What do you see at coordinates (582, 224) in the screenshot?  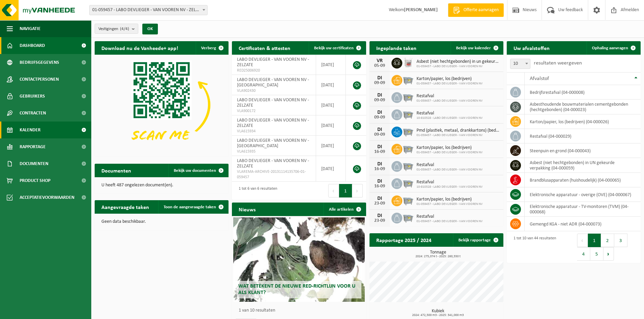 I see `td: gemengd KGA - niet ADR (04-000073)` at bounding box center [582, 224].